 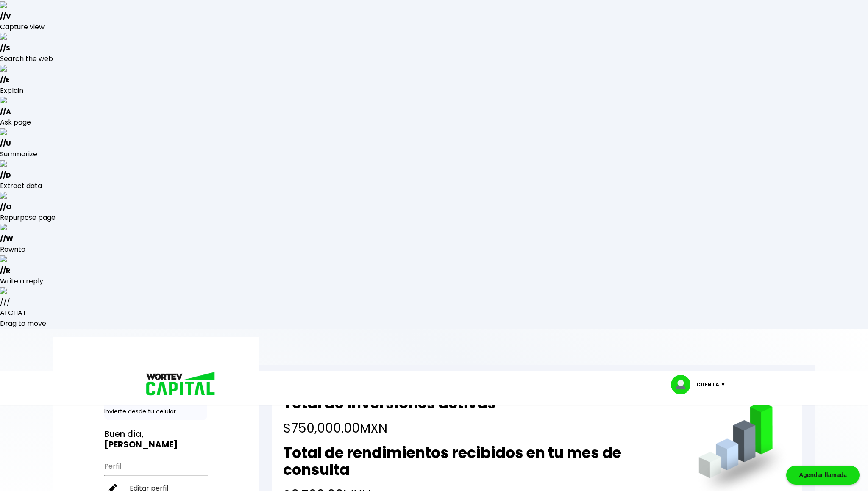 I want to click on h2: Total de inversiones activas, so click(x=389, y=403).